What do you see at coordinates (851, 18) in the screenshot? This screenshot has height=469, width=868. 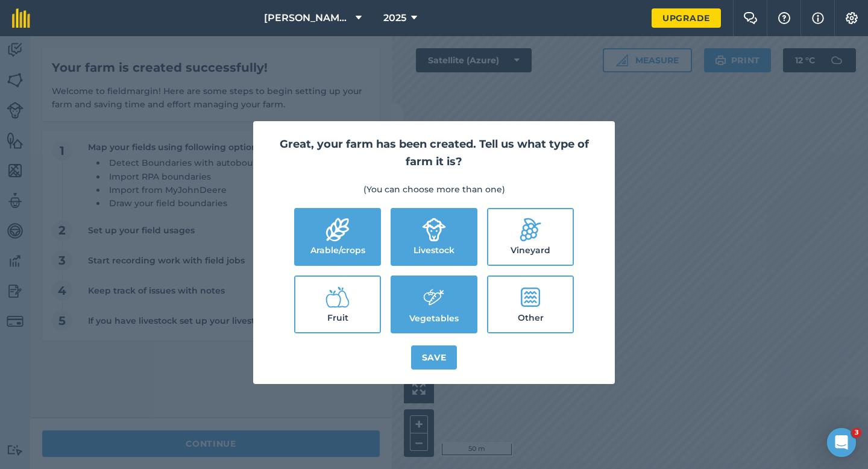 I see `img: A cog icon` at bounding box center [851, 18].